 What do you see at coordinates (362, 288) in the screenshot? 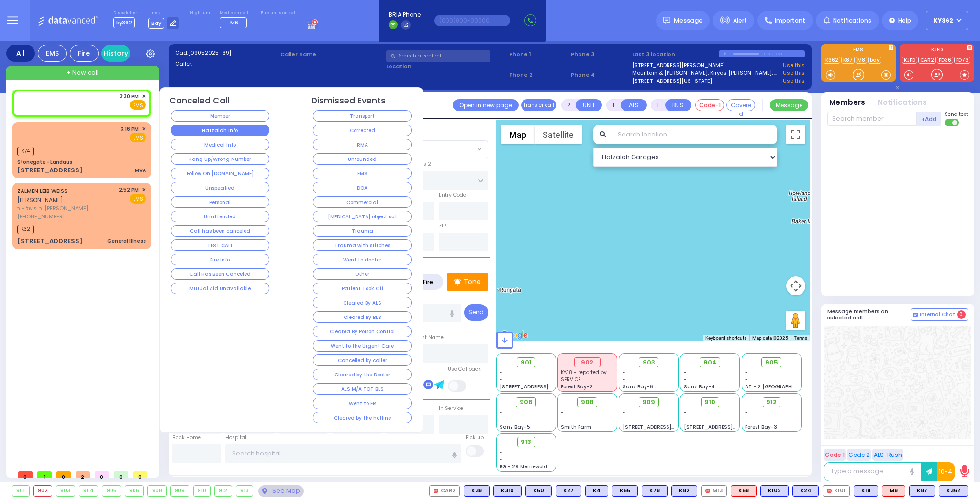
I see `button: Patient Took Off` at bounding box center [362, 288].